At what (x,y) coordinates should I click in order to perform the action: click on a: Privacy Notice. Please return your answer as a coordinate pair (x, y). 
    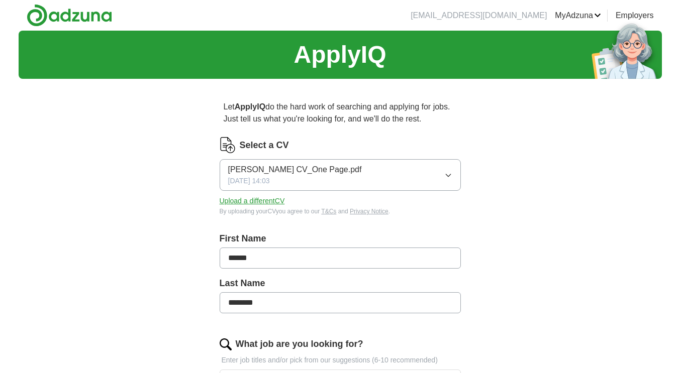
    Looking at the image, I should click on (369, 212).